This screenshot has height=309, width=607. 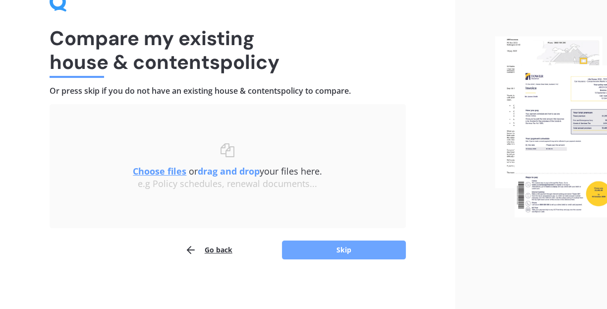 What do you see at coordinates (551, 126) in the screenshot?
I see `img: files.webp` at bounding box center [551, 126].